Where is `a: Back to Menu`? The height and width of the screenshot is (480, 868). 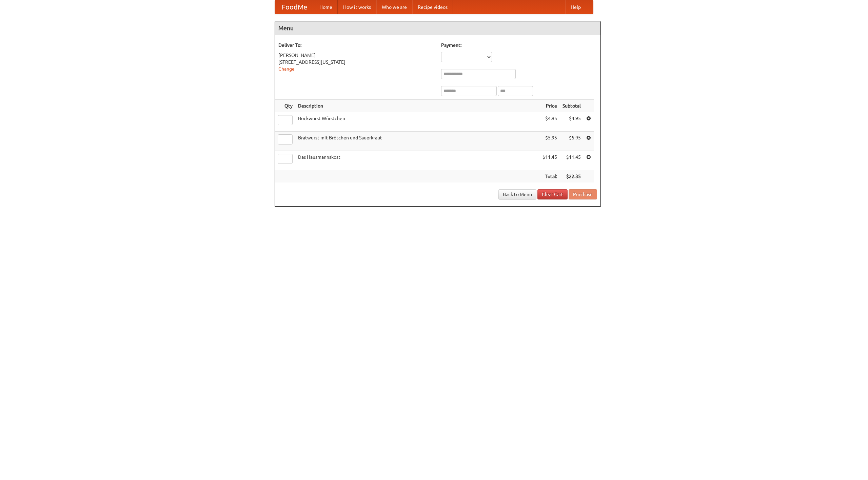 a: Back to Menu is located at coordinates (518, 194).